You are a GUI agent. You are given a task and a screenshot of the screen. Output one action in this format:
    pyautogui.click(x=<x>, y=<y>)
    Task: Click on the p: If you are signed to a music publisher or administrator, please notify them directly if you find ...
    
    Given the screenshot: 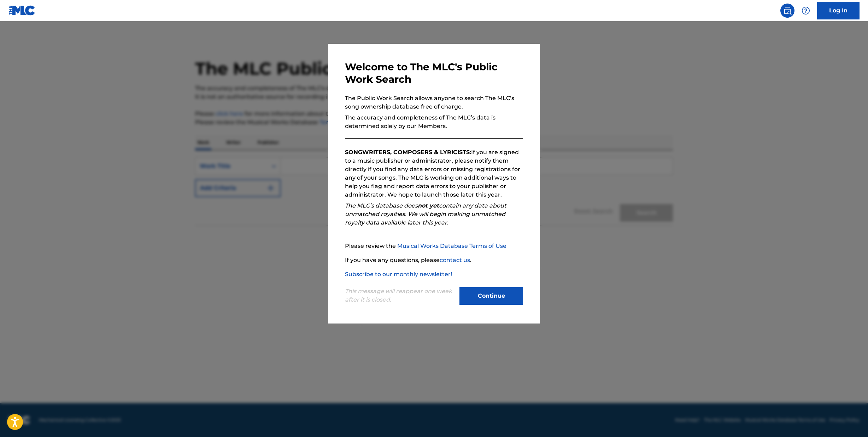 What is the action you would take?
    pyautogui.click(x=434, y=174)
    